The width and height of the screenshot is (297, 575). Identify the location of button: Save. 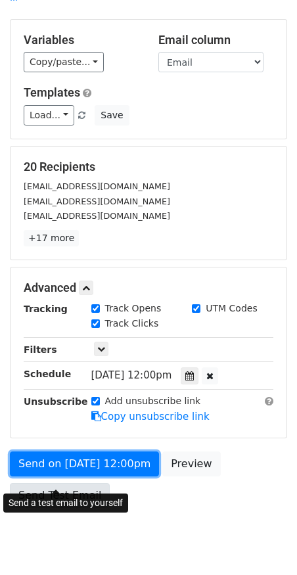
(112, 115).